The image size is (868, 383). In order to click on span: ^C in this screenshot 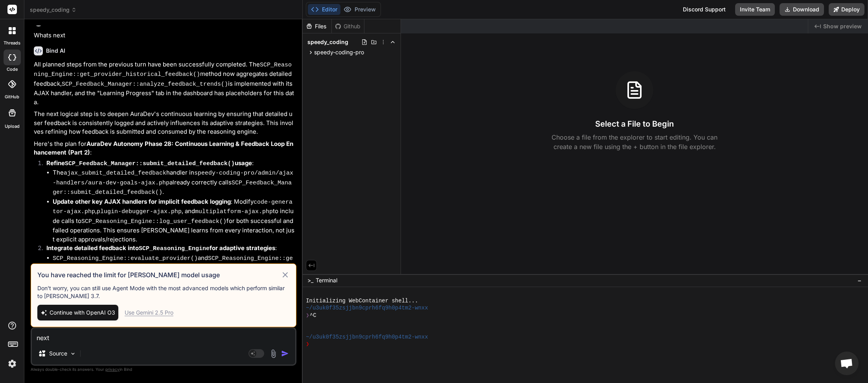, I will do `click(313, 316)`.